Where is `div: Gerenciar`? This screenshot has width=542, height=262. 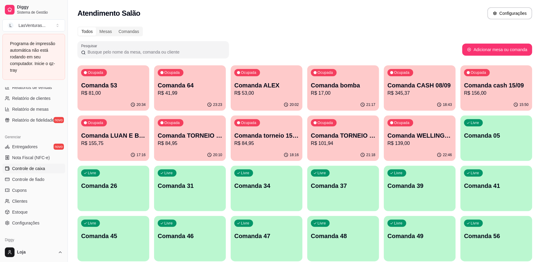 div: Gerenciar is located at coordinates (34, 137).